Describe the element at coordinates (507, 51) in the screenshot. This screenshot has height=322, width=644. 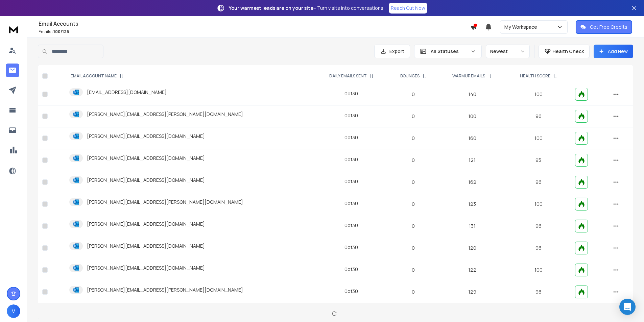
I see `button: Newest` at that location.